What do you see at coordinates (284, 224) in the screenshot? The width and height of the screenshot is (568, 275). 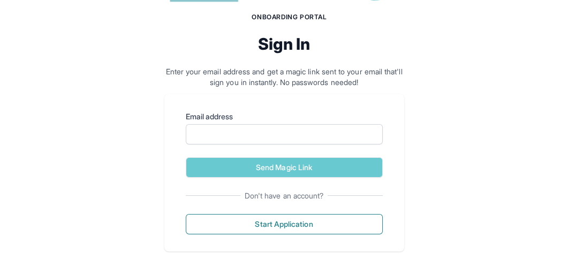 I see `button: Start Application` at bounding box center [284, 224].